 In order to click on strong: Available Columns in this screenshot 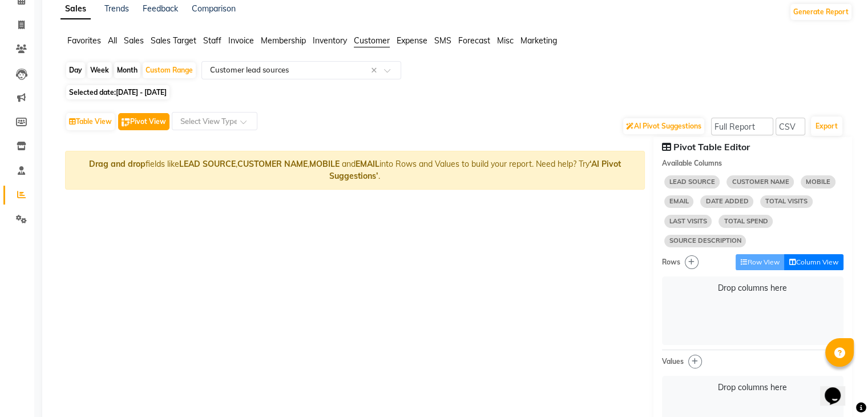, I will do `click(692, 162)`.